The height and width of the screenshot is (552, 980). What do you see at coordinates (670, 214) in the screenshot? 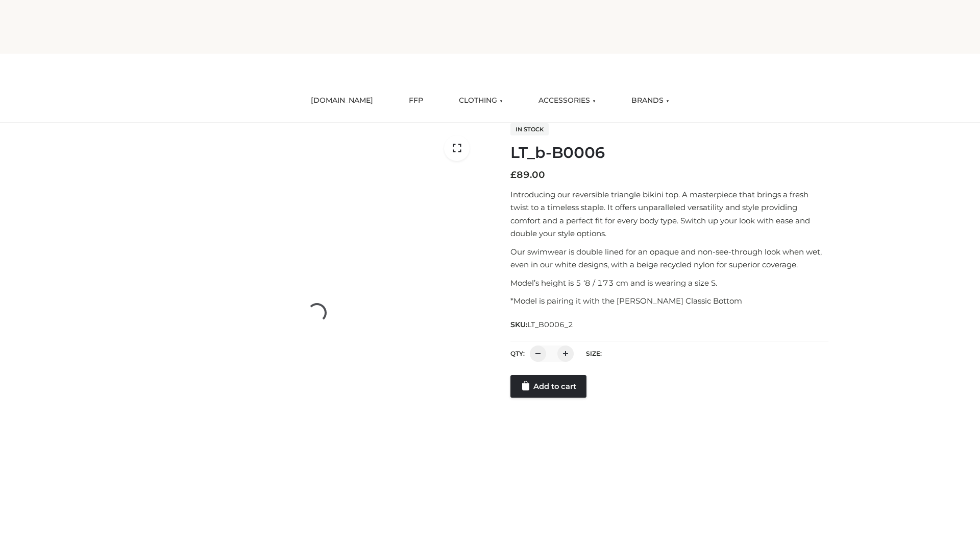
I see `p: Introducing our reversible triangle bikini top. A masterpiece that brings a fresh twist to a time...` at bounding box center [670, 214].